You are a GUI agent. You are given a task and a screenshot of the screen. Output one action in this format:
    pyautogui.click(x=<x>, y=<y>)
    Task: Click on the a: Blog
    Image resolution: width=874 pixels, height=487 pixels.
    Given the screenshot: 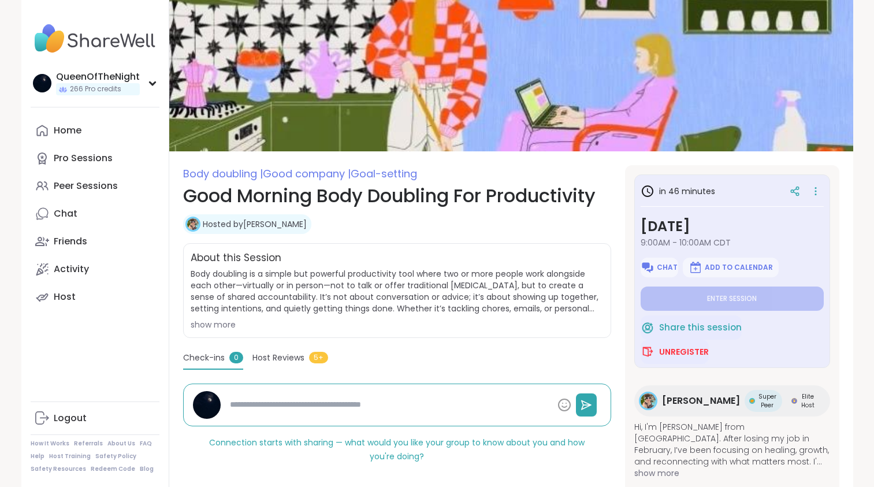 What is the action you would take?
    pyautogui.click(x=147, y=469)
    